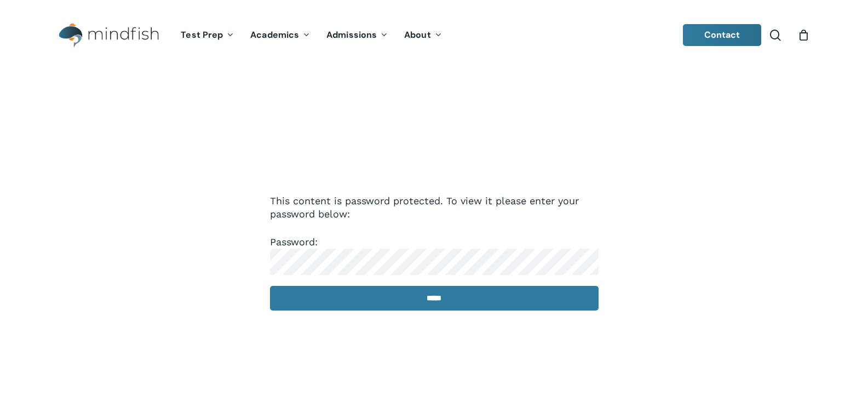 This screenshot has height=419, width=868. Describe the element at coordinates (435, 215) in the screenshot. I see `p: This content is password protected. To view it please enter your password below:` at that location.